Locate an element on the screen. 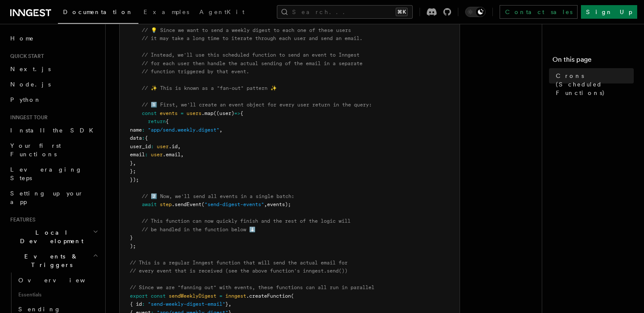  span: await is located at coordinates (149, 205).